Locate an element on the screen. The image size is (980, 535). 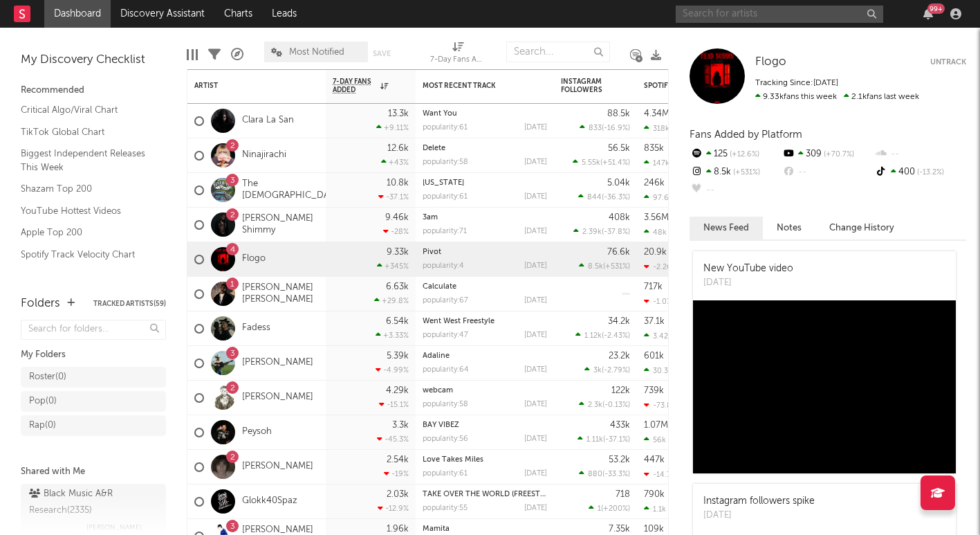
a: Apple Top 200 is located at coordinates (86, 233).